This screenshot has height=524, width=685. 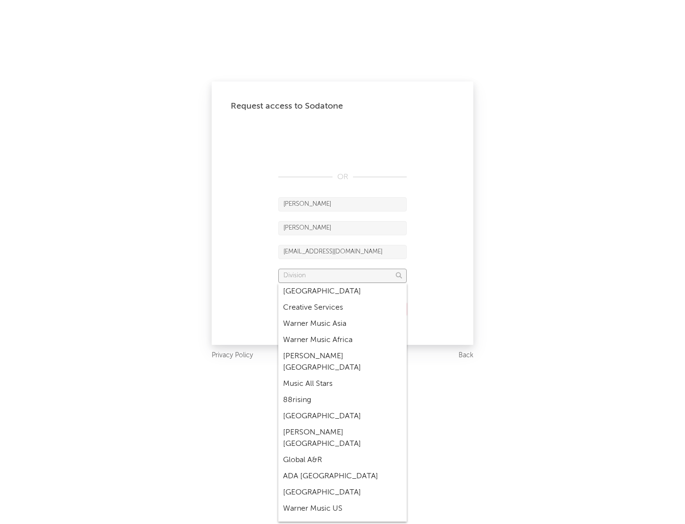 What do you see at coordinates (343, 324) in the screenshot?
I see `div: Warner Music Asia` at bounding box center [343, 324].